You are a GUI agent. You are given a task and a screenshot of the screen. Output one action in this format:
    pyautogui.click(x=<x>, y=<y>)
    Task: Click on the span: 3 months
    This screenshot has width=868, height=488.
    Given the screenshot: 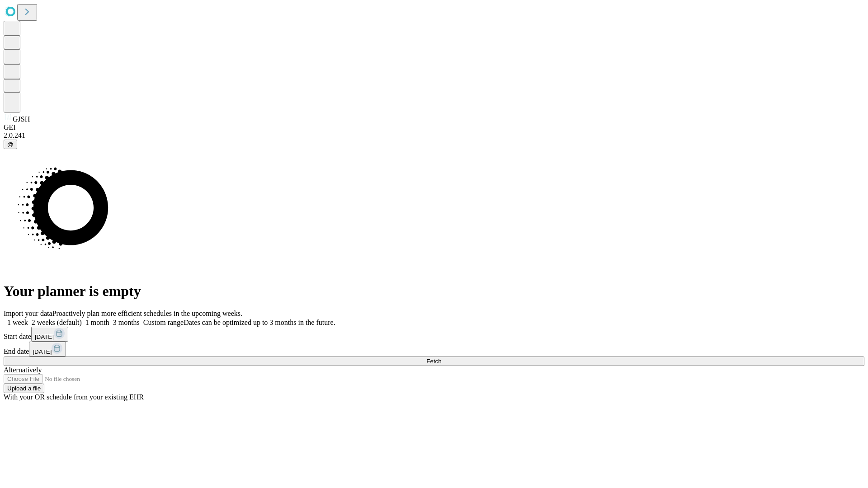 What is the action you would take?
    pyautogui.click(x=126, y=322)
    